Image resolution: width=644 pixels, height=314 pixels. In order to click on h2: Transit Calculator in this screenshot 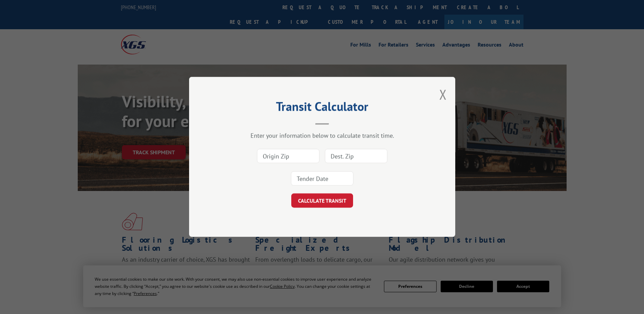, I will do `click(322, 108)`.